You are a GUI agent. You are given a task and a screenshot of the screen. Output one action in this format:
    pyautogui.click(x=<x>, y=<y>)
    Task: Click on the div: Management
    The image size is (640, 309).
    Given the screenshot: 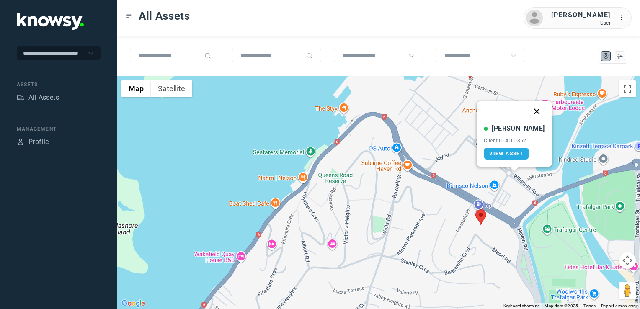 What is the action you would take?
    pyautogui.click(x=59, y=129)
    